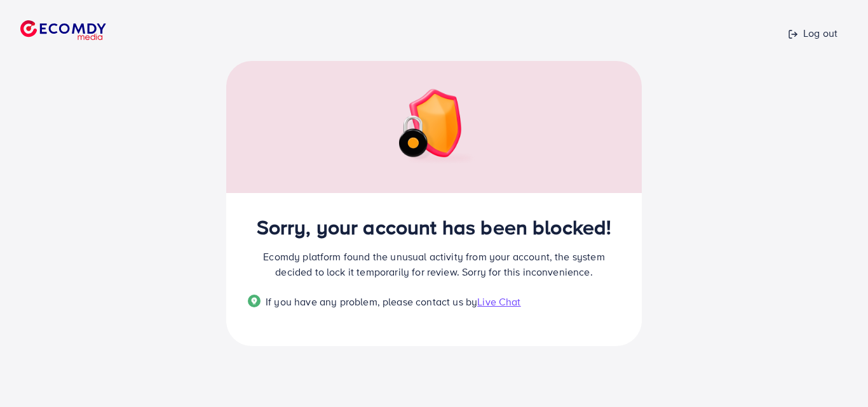 Image resolution: width=868 pixels, height=407 pixels. What do you see at coordinates (434, 264) in the screenshot?
I see `p: Ecomdy platform found the unusual activity from your account, the system decided to lock it tempo...` at bounding box center [434, 264].